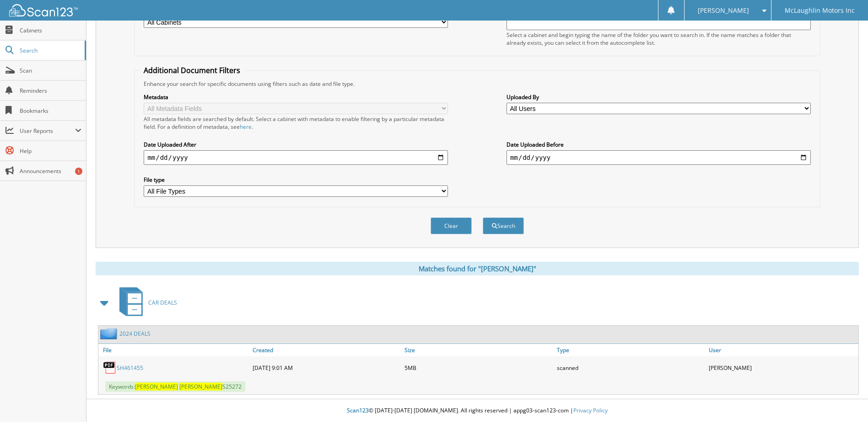  I want to click on div: Chat Widget, so click(845, 400).